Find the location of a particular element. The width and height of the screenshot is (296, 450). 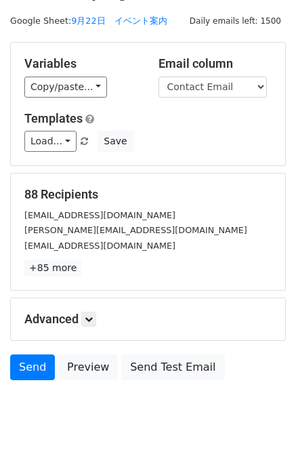

a: +85 more is located at coordinates (53, 268).